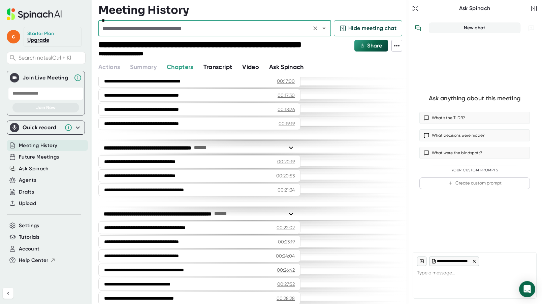  What do you see at coordinates (475, 183) in the screenshot?
I see `button: Create custom prompt` at bounding box center [475, 183].